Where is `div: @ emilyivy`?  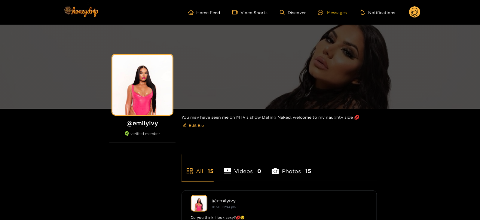 div: @ emilyivy is located at coordinates (290, 201).